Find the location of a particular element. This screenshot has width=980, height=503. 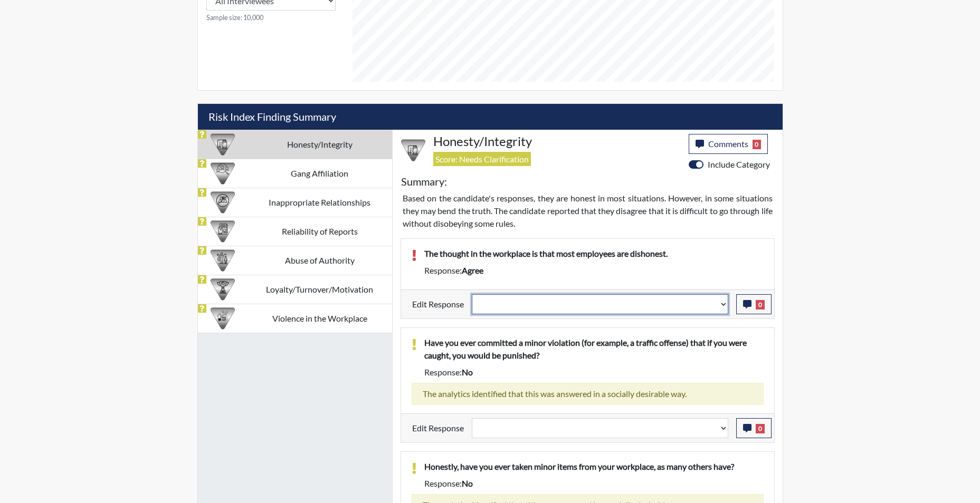

img: CATEGORY%20ICON-26.eccbb84f.png is located at coordinates (223, 319).